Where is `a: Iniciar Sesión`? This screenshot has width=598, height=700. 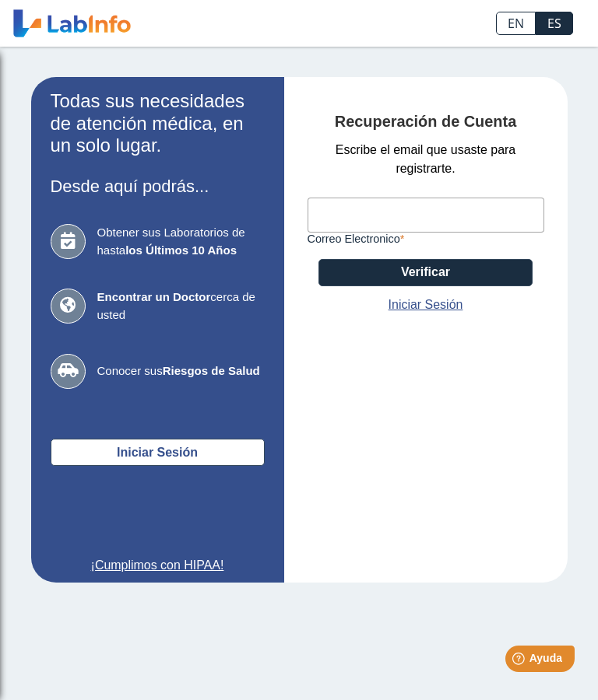
a: Iniciar Sesión is located at coordinates (426, 305).